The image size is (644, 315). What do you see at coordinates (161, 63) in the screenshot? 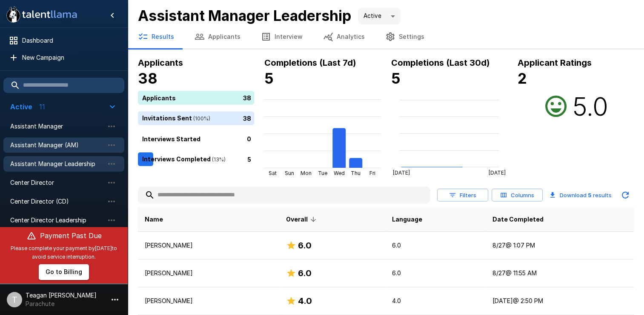
I see `b: Applicants` at bounding box center [161, 63].